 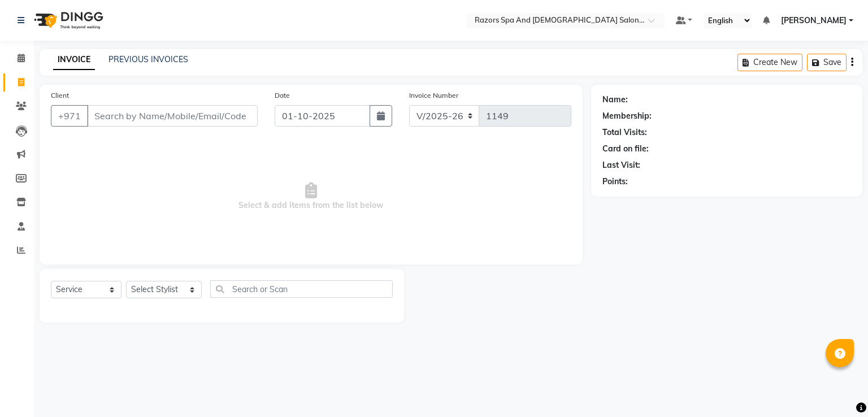 I want to click on button: +971, so click(x=70, y=116).